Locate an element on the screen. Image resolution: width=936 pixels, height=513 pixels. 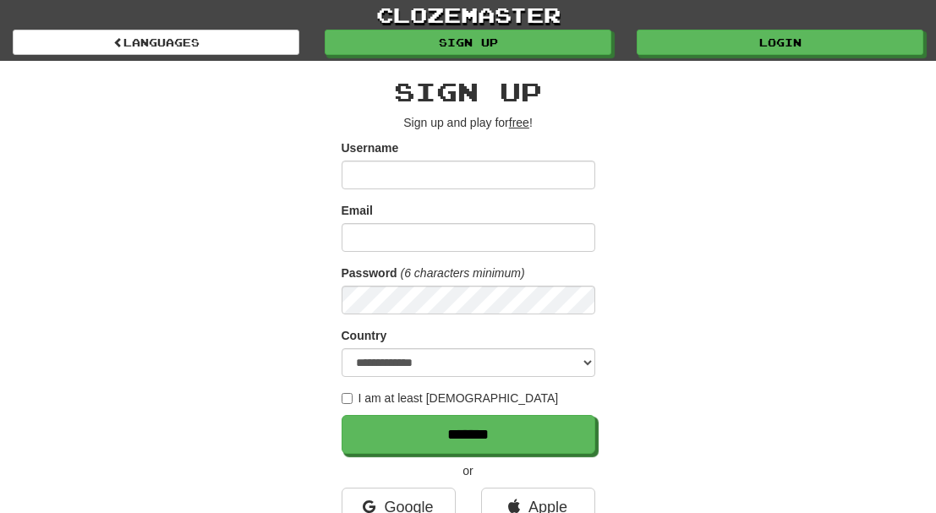
label: Country is located at coordinates (364, 336).